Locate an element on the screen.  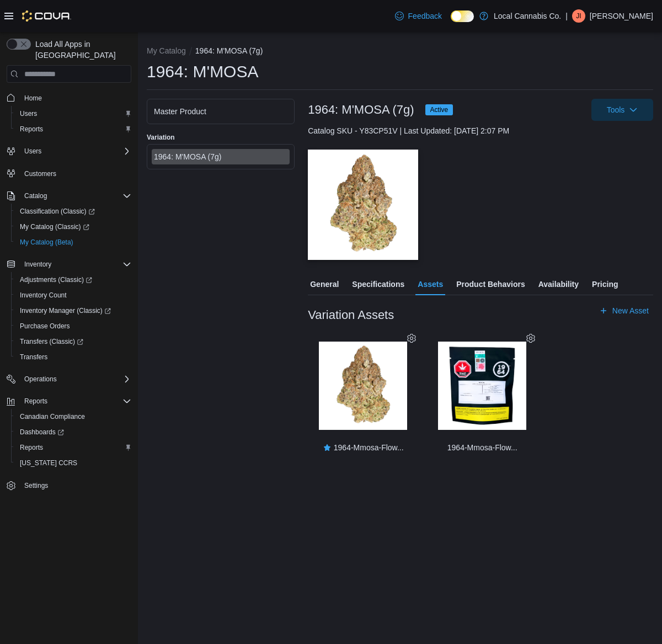
a: Classification (Classic) is located at coordinates (57, 211).